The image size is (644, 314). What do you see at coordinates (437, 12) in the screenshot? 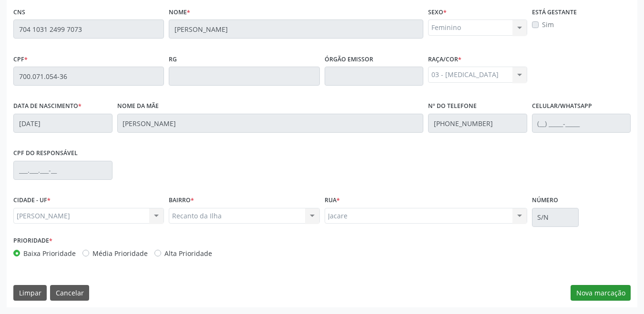
I see `label: Sexo` at bounding box center [437, 12].